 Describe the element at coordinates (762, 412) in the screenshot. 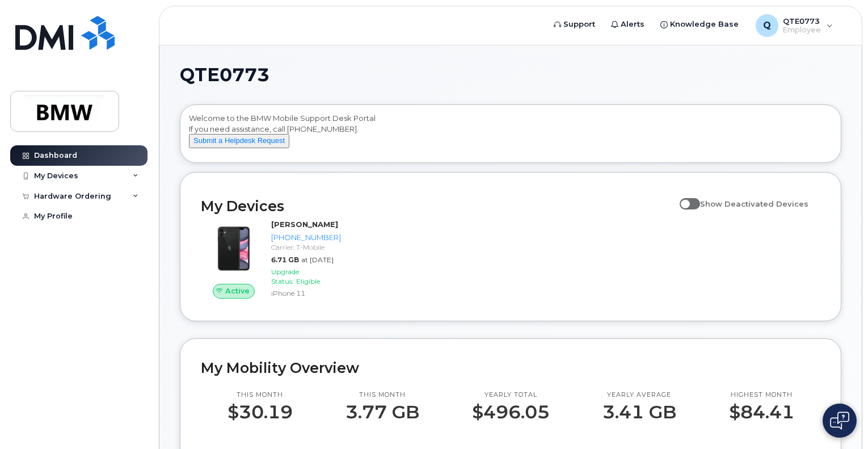

I see `p: $84.41` at that location.